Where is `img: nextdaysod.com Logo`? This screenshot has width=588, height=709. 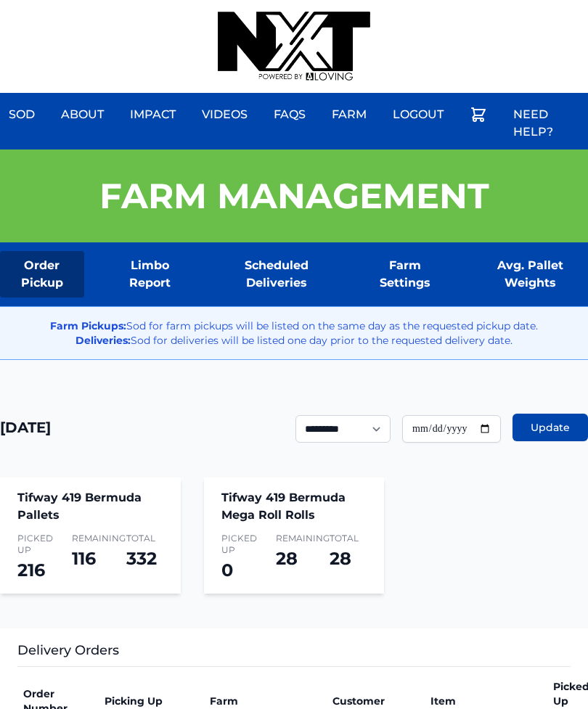
img: nextdaysod.com Logo is located at coordinates (294, 46).